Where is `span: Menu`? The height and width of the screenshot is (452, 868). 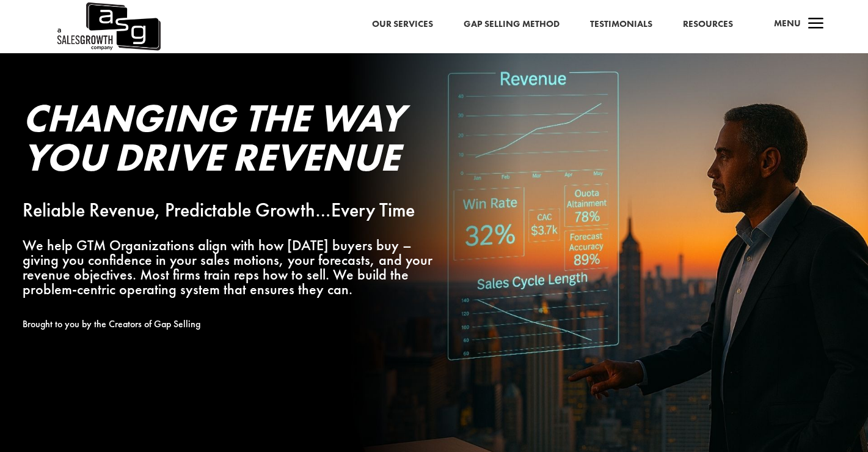 span: Menu is located at coordinates (788, 23).